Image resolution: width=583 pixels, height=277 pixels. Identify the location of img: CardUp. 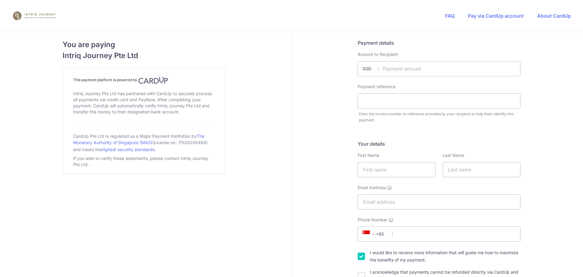
(153, 80).